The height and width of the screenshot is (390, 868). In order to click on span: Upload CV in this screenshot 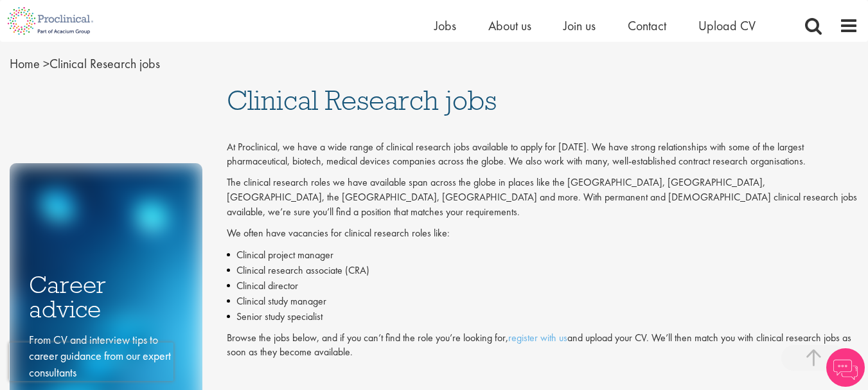, I will do `click(727, 26)`.